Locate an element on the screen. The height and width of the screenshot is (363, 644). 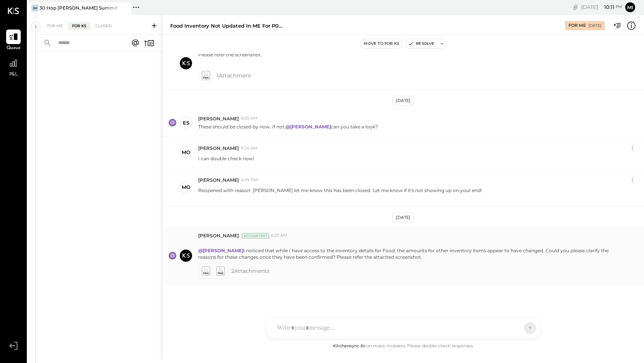
div: Food inventory not updated in ME for P09.25 is located at coordinates (228, 26).